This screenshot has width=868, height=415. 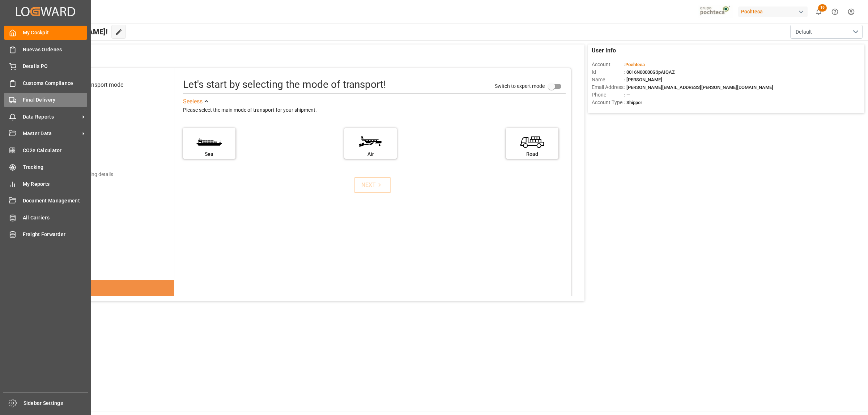 I want to click on span: Phone, so click(x=608, y=95).